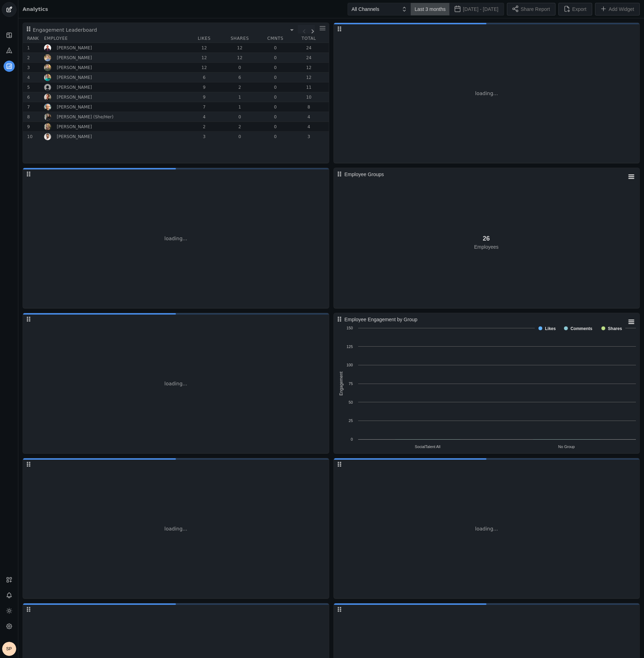 The height and width of the screenshot is (658, 644). Describe the element at coordinates (487, 384) in the screenshot. I see `svg: Employee Engagement by Group` at that location.